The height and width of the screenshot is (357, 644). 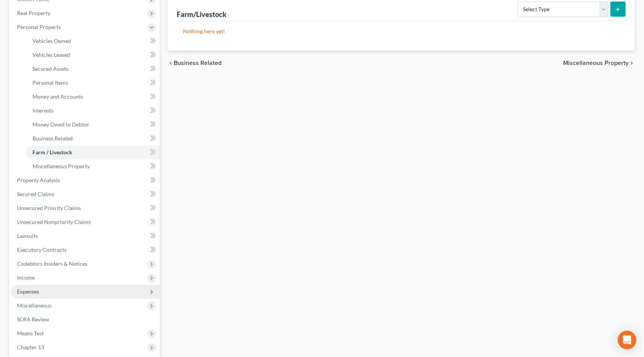 I want to click on span: Means Test, so click(x=30, y=334).